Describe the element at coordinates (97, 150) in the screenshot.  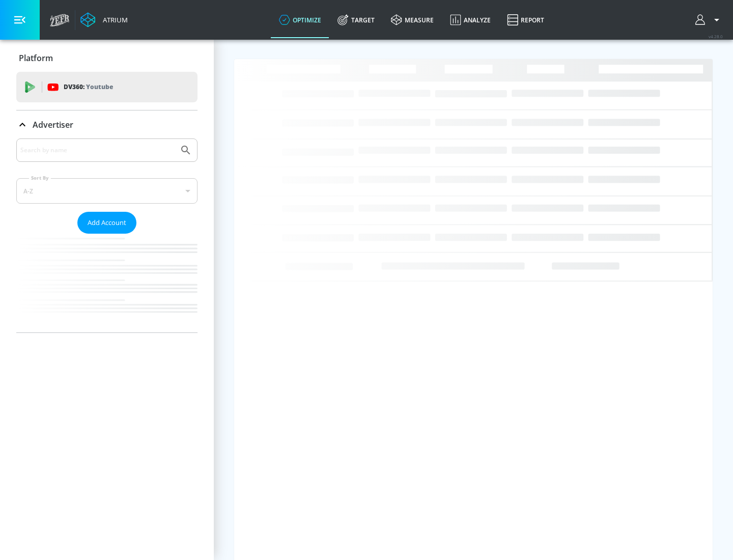
I see `input: Search by name` at that location.